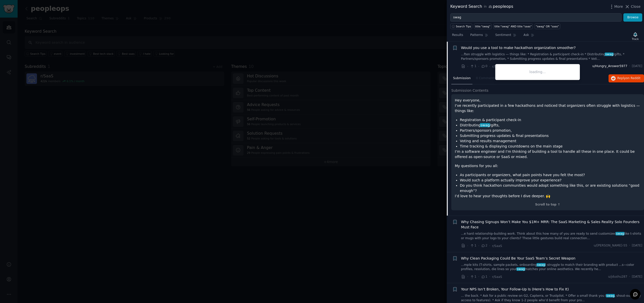 Image resolution: width=644 pixels, height=303 pixels. I want to click on a: "swag" OR "saas", so click(547, 26).